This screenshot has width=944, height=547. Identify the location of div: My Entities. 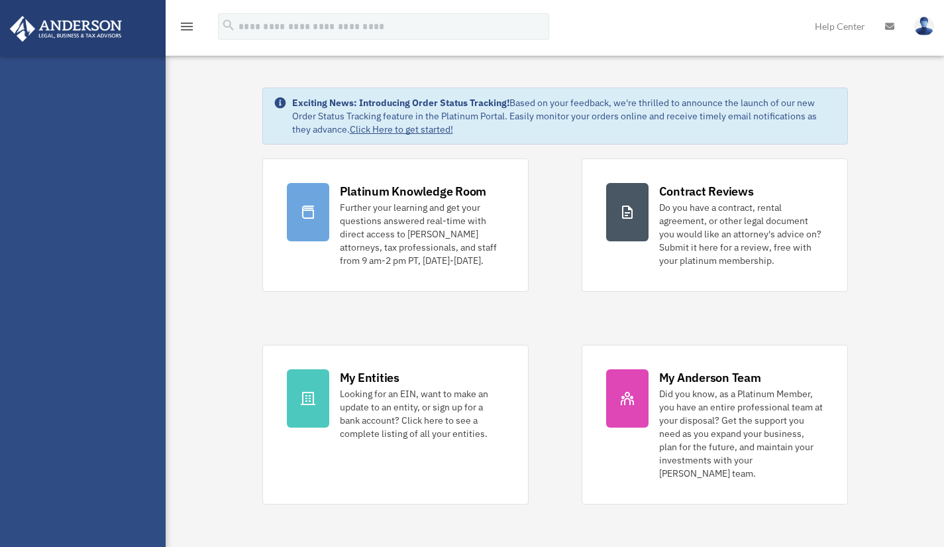
(370, 377).